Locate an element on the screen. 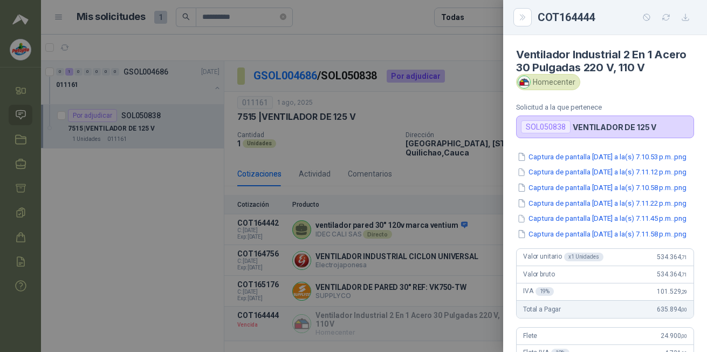 The height and width of the screenshot is (352, 707). span: 101.529 is located at coordinates (672, 291).